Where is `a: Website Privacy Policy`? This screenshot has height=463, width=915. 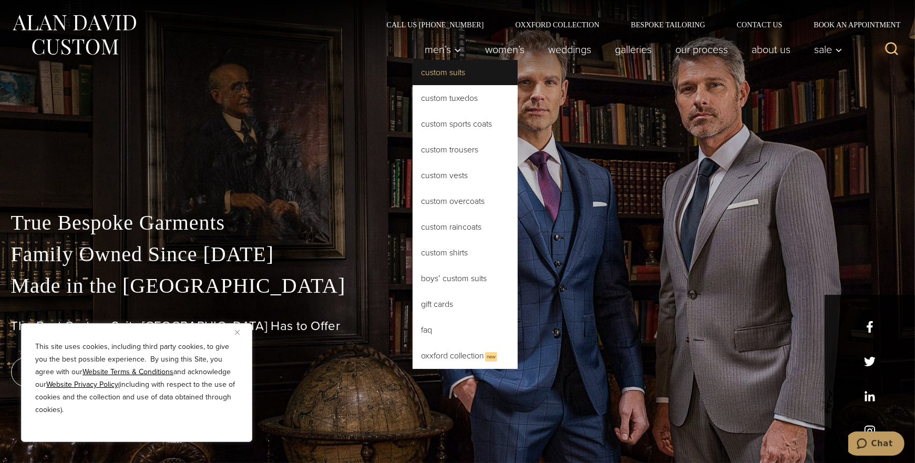 a: Website Privacy Policy is located at coordinates (82, 384).